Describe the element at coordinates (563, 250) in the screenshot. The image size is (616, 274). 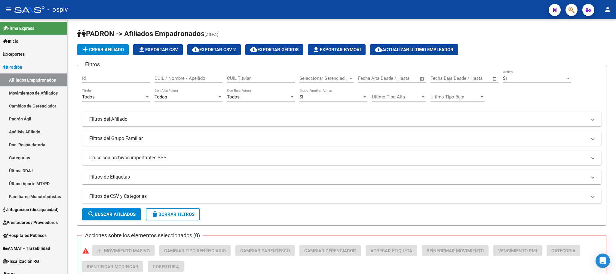
I see `span: Categoria` at that location.